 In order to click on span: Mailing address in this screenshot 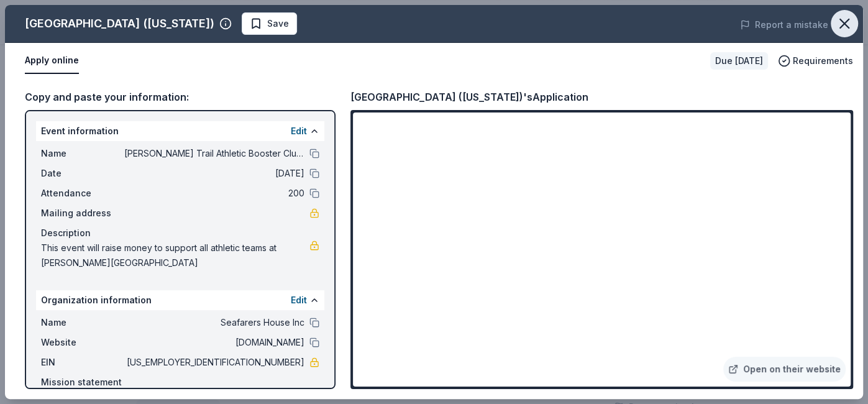, I will do `click(83, 213)`.